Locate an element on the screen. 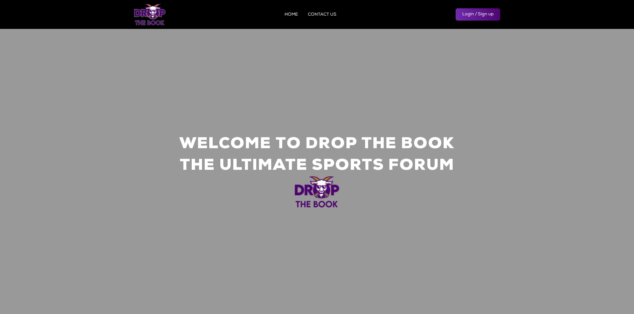  a: Login / Sign up is located at coordinates (478, 14).